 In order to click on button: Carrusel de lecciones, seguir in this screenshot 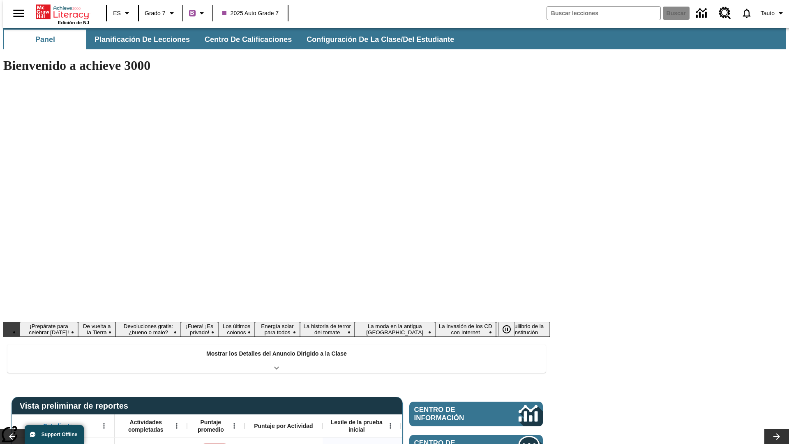, I will do `click(777, 436)`.